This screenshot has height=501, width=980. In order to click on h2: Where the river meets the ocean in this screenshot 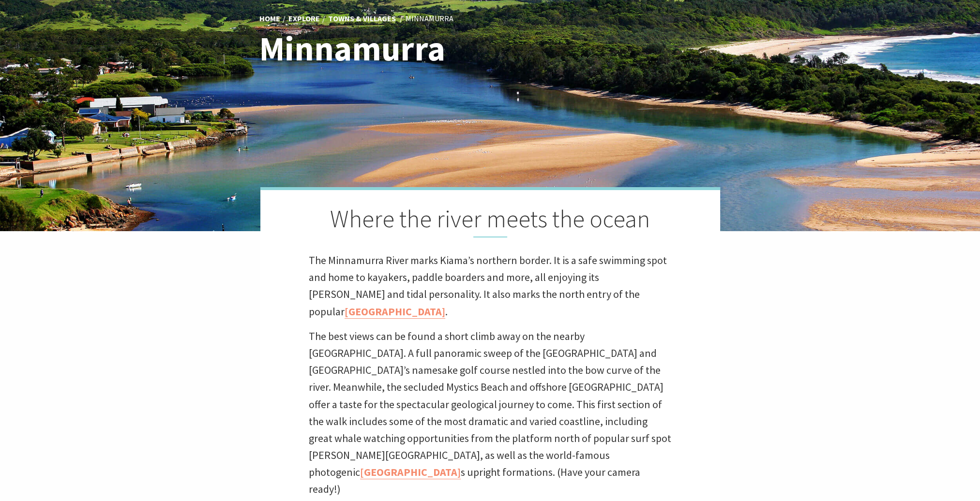, I will do `click(490, 221)`.